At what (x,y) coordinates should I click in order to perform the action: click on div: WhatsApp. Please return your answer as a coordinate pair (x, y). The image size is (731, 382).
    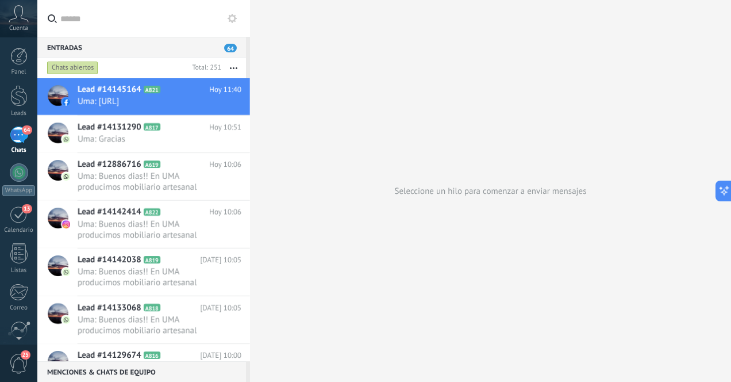
    Looking at the image, I should click on (18, 190).